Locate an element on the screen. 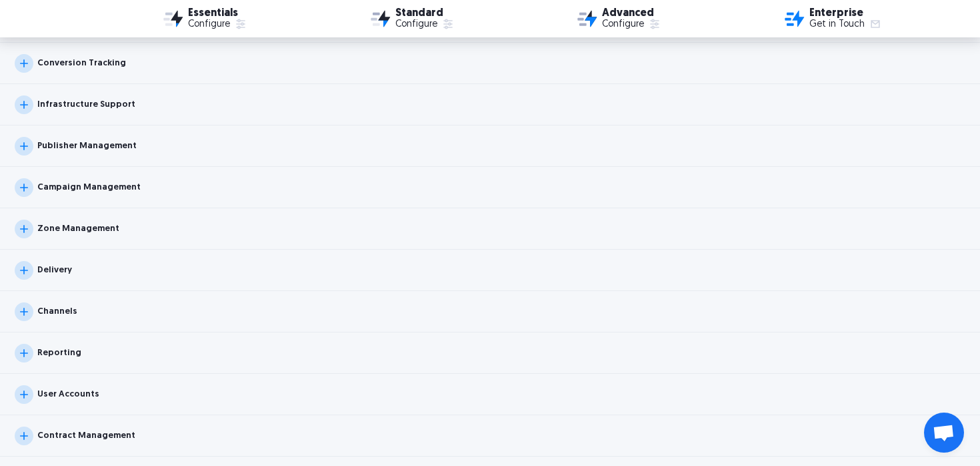 Image resolution: width=980 pixels, height=466 pixels. div: Standard is located at coordinates (425, 13).